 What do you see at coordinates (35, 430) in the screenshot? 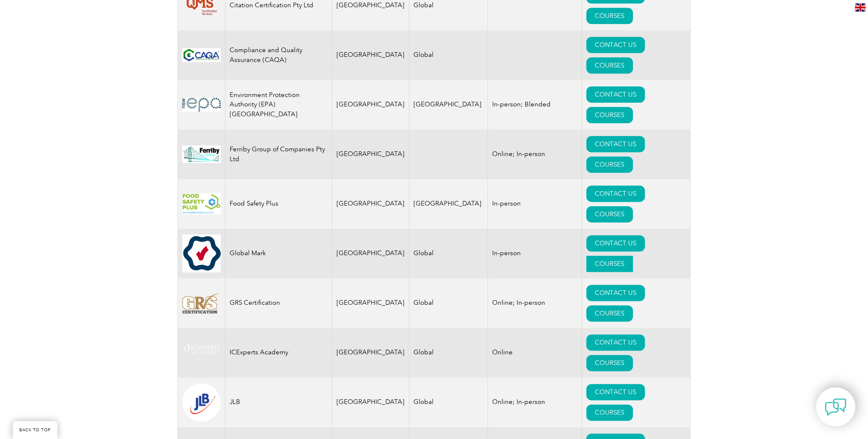
I see `a: BACK TO TOP` at bounding box center [35, 430].